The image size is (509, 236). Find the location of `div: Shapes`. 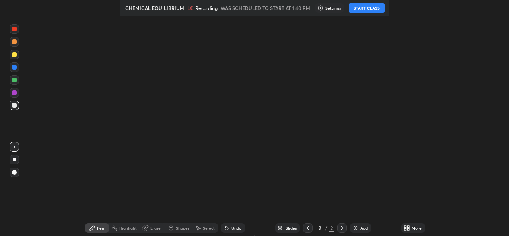

div: Shapes is located at coordinates (183, 228).